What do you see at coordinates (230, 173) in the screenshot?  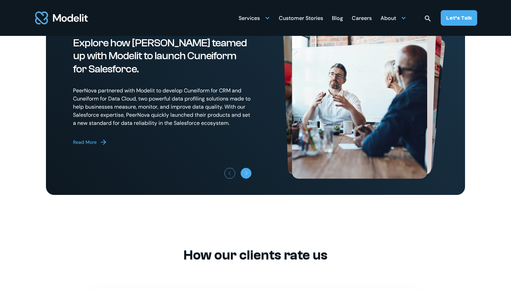 I see `a: Previous slide` at bounding box center [230, 173].